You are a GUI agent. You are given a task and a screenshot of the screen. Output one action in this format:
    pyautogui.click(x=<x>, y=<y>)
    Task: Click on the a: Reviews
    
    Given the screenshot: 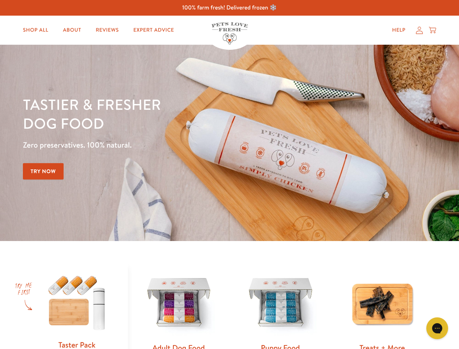 What is the action you would take?
    pyautogui.click(x=107, y=30)
    